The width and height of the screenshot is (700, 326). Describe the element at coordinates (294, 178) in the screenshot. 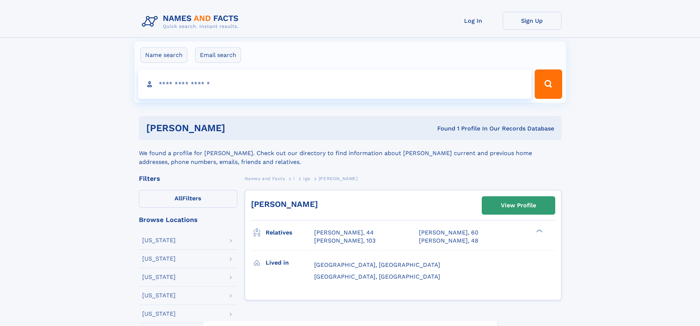

I see `span: I` at that location.